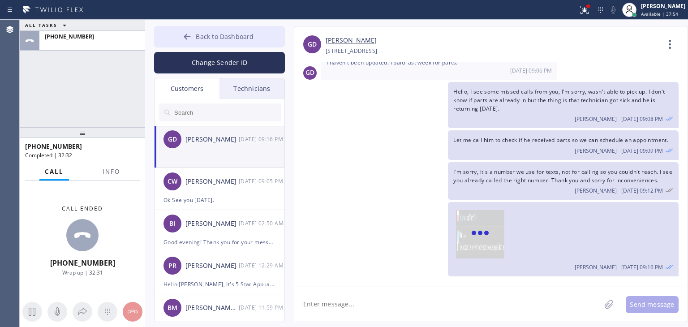 This screenshot has height=327, width=688. What do you see at coordinates (54, 172) in the screenshot?
I see `span: Call` at bounding box center [54, 172].